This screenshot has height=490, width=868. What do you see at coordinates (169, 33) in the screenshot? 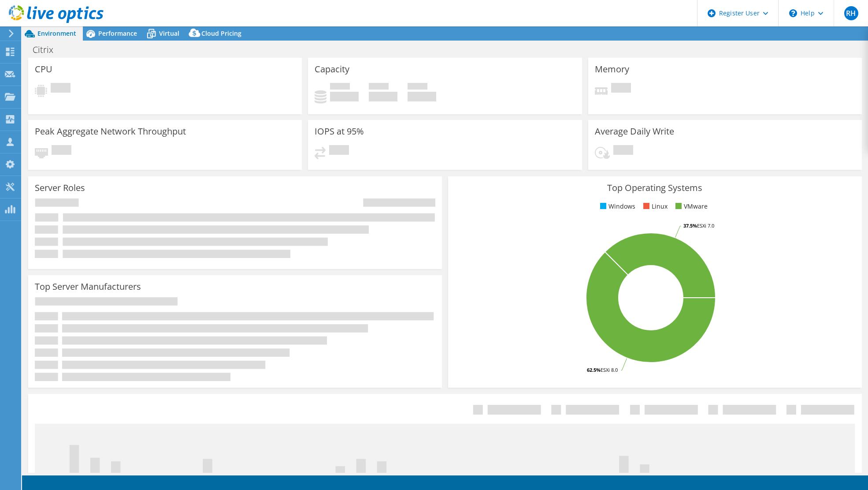
I see `span: Virtual` at bounding box center [169, 33].